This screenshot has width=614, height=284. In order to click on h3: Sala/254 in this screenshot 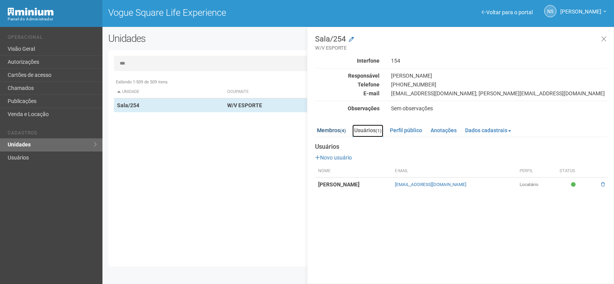, I will do `click(461, 43)`.